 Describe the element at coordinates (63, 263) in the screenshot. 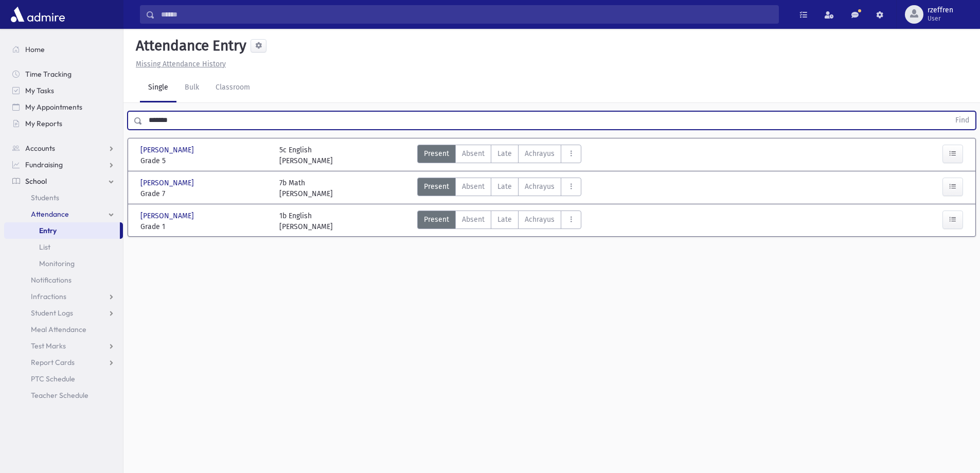

I see `a: Monitoring` at that location.